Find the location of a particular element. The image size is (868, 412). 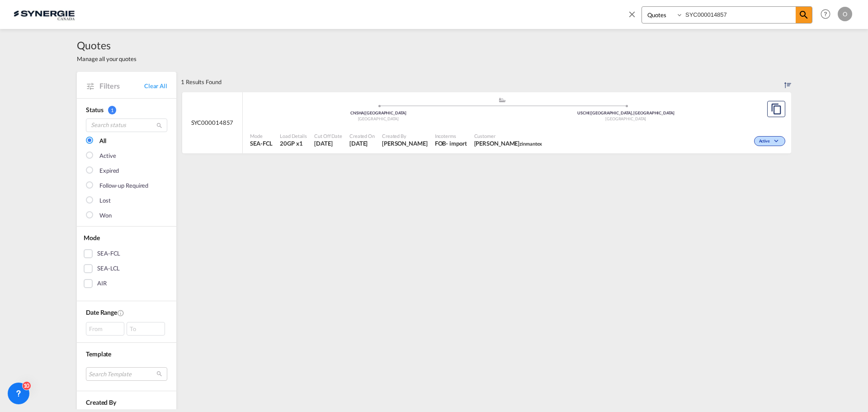

div: SEA-LCL is located at coordinates (109, 268).